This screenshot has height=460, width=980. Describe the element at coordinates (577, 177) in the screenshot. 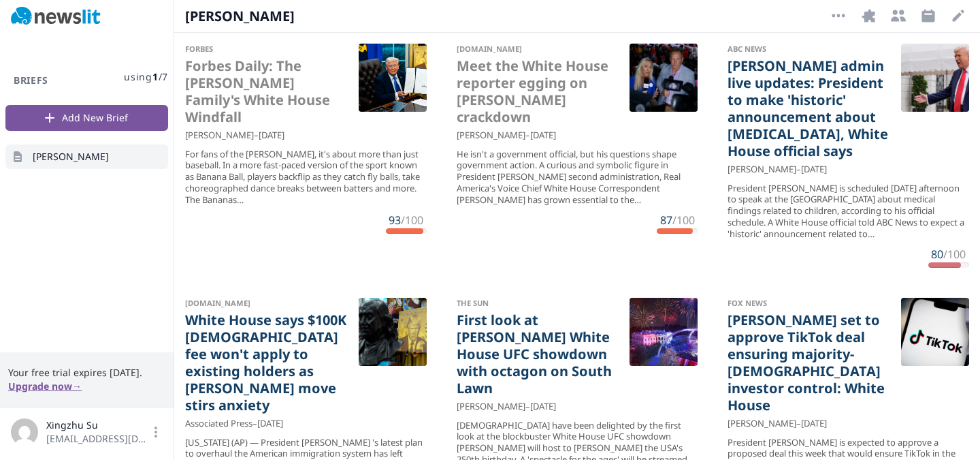

I see `div: He isn't a government official, but his questions shape government action. A curious and symbolic...` at that location.